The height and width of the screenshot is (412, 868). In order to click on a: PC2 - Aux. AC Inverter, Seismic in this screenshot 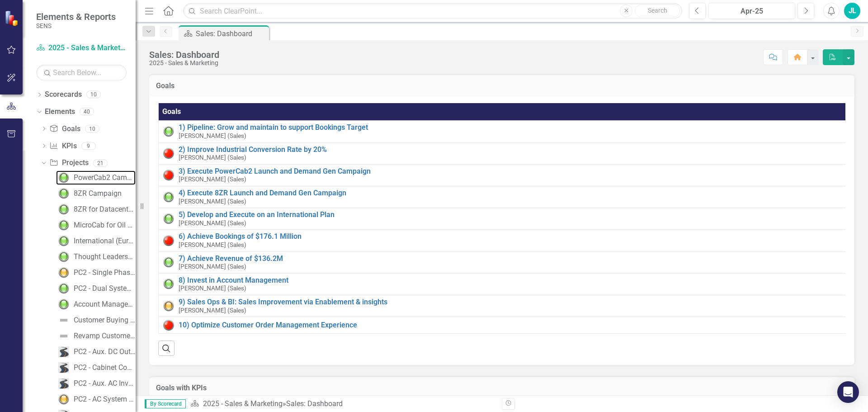, I will do `click(96, 383)`.